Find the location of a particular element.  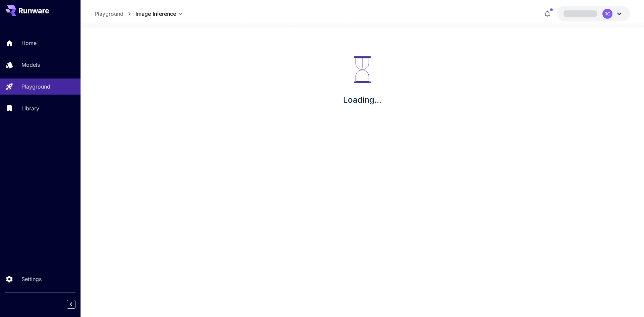

p: Models is located at coordinates (31, 65).